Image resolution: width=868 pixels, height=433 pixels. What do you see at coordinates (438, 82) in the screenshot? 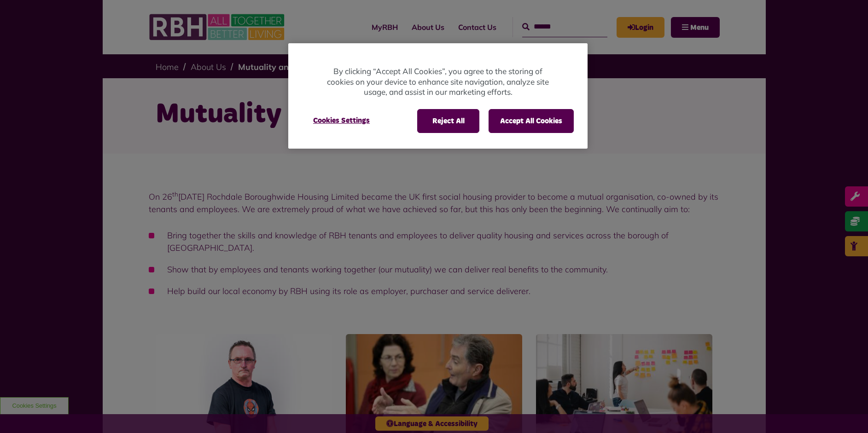
I see `p: By clicking “Accept All Cookies”, you agree to the storing of cookies on your device to enhance s...` at bounding box center [438, 82].